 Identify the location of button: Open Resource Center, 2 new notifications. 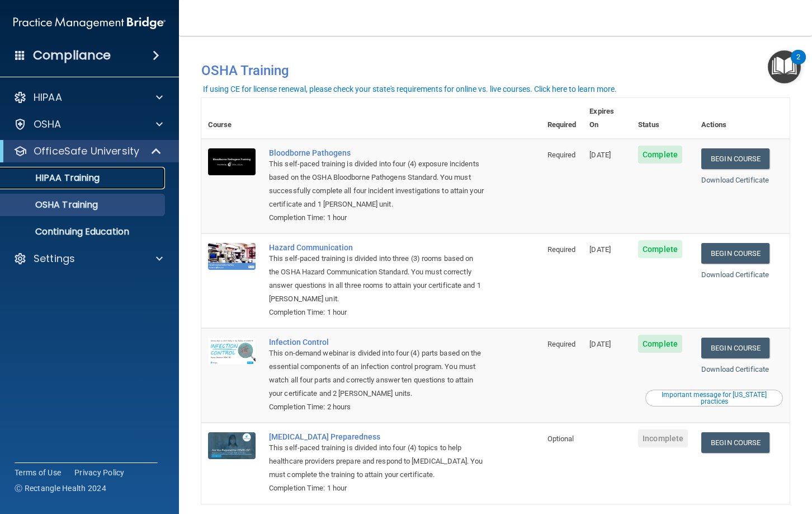
(784, 66).